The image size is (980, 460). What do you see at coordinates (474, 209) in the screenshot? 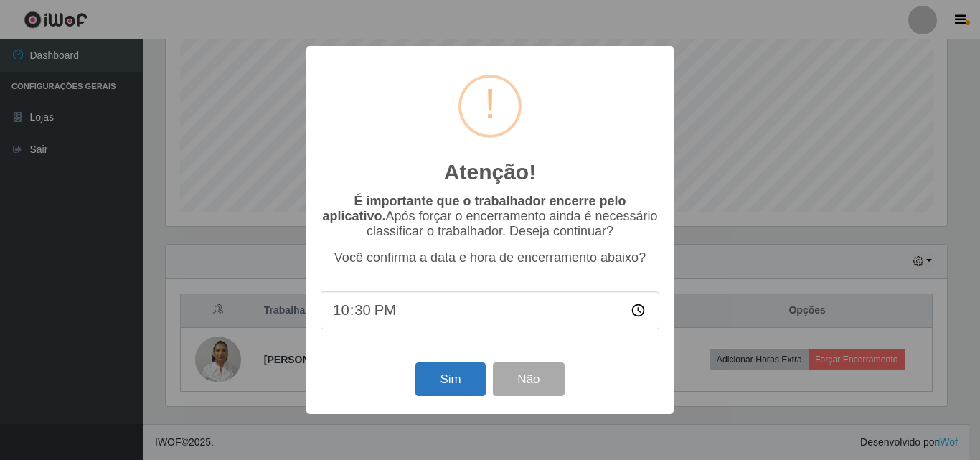
I see `b: É importante que o trabalhador encerre pelo aplicativo.` at bounding box center [474, 209].